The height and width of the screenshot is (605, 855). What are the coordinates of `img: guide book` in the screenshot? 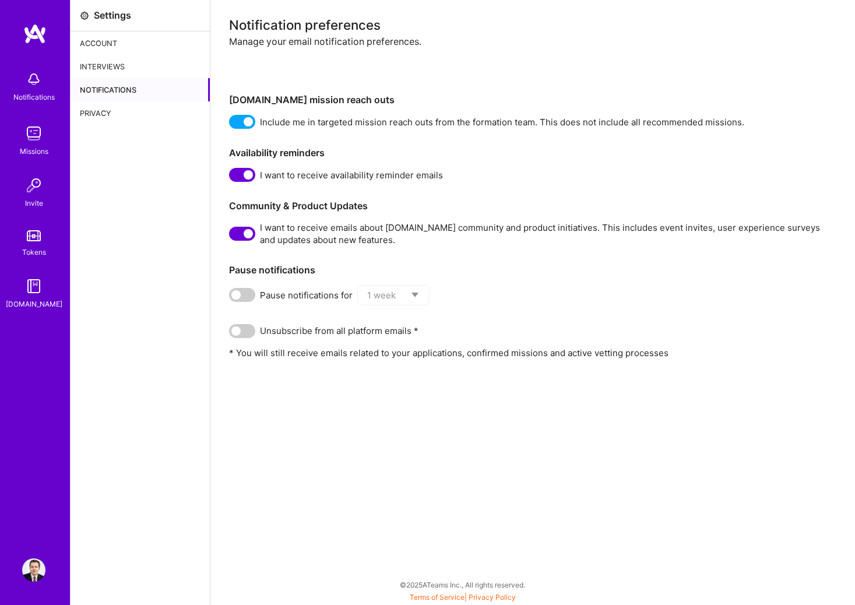 It's located at (34, 286).